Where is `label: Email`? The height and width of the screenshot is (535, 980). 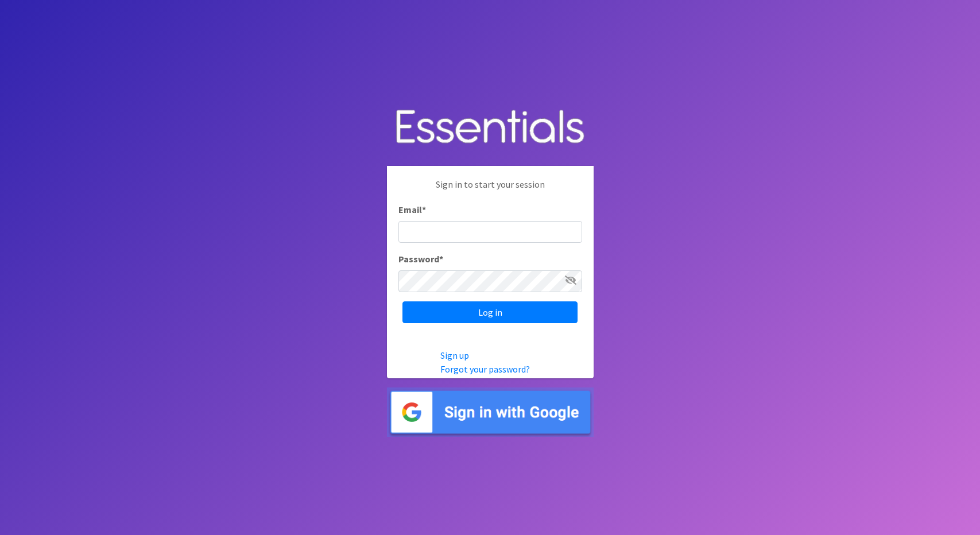 label: Email is located at coordinates (412, 210).